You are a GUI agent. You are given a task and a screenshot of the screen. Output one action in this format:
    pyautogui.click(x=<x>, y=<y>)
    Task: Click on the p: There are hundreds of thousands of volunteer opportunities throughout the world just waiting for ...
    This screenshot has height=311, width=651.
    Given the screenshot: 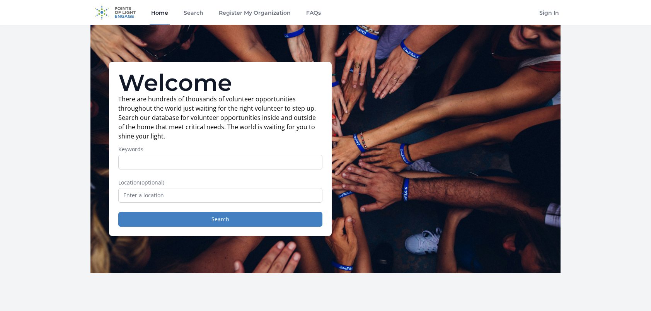 What is the action you would take?
    pyautogui.click(x=220, y=118)
    